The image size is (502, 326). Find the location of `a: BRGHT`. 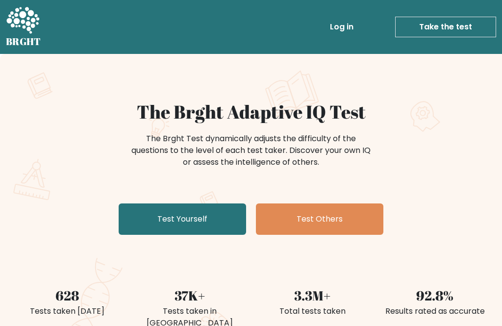

a: BRGHT is located at coordinates (24, 27).